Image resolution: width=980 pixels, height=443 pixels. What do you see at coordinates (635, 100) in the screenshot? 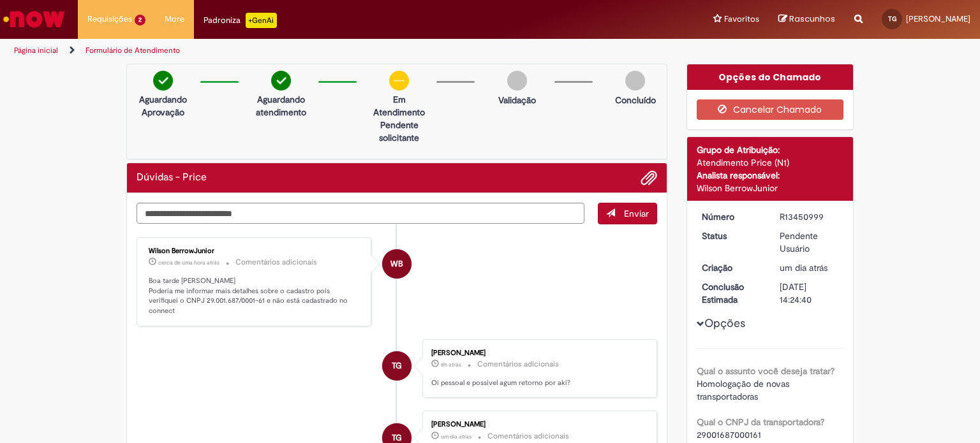
I see `p: Concluído` at bounding box center [635, 100].